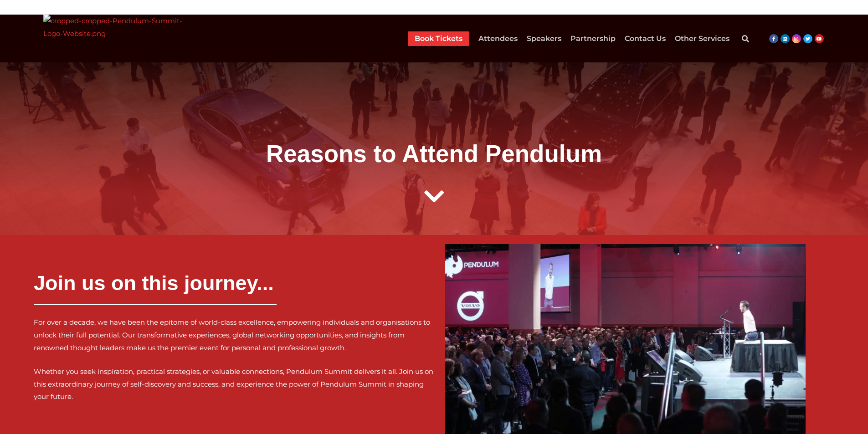 The height and width of the screenshot is (434, 868). What do you see at coordinates (233, 384) in the screenshot?
I see `p: Whether you seek inspiration, practical strategies, or valuable connections, Pendulum Summit deli...` at bounding box center [233, 384].